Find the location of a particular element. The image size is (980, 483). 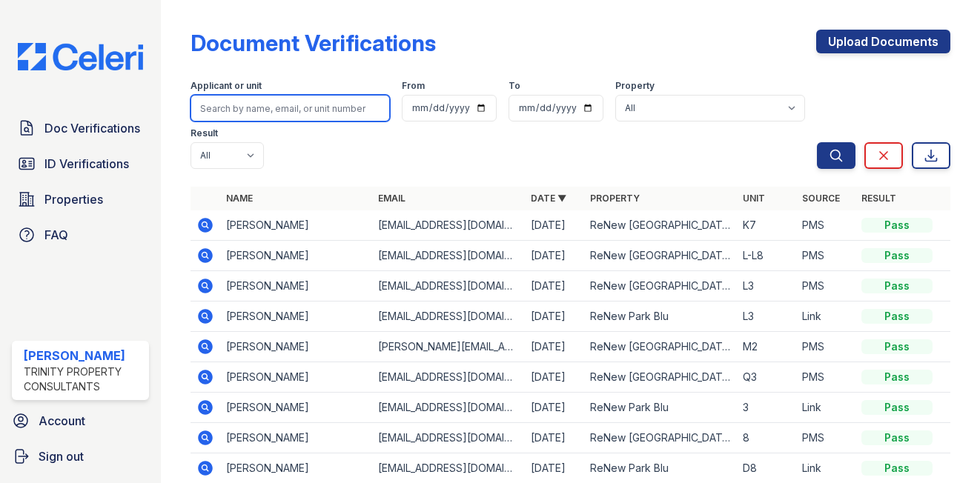

a: Email is located at coordinates (392, 198).